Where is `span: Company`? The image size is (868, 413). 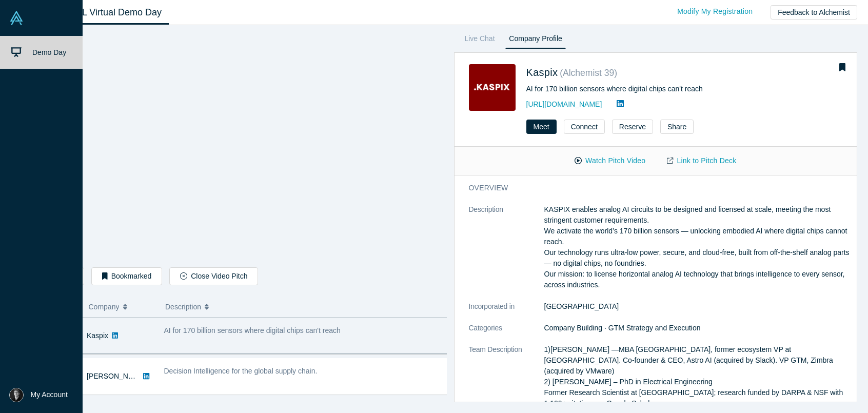 span: Company is located at coordinates (104, 307).